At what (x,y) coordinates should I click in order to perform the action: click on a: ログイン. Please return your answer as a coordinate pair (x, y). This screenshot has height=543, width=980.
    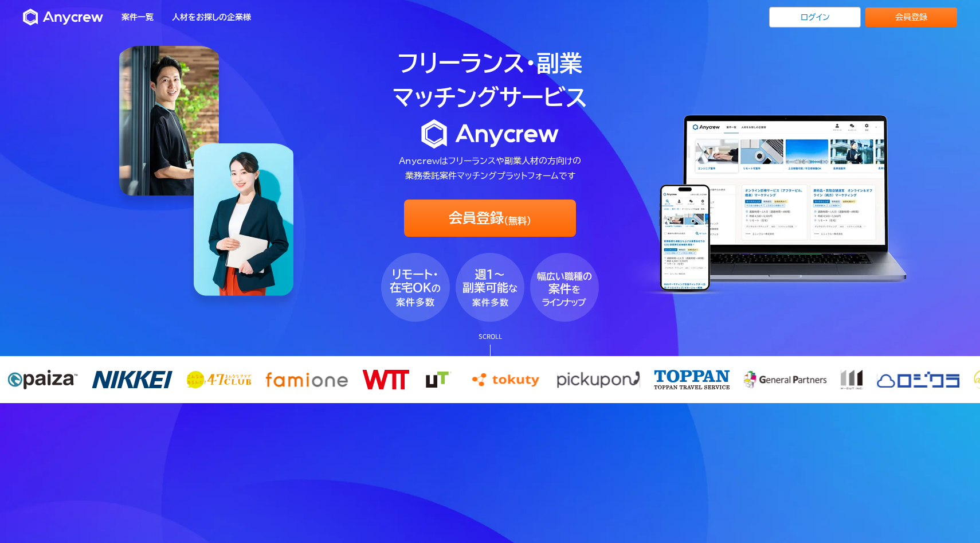
    Looking at the image, I should click on (816, 17).